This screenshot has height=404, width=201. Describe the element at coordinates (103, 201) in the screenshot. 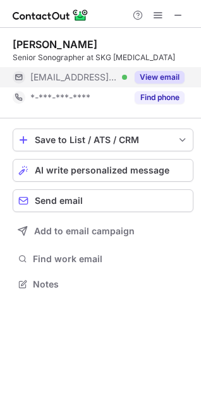

I see `button: Send email` at that location.